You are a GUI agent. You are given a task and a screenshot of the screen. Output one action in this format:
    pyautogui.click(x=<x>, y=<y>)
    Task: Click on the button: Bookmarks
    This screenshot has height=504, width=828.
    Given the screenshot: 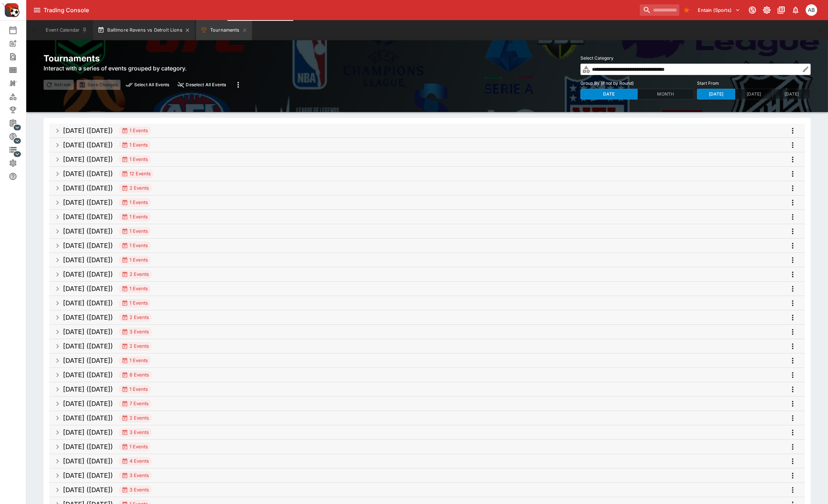 What is the action you would take?
    pyautogui.click(x=687, y=10)
    